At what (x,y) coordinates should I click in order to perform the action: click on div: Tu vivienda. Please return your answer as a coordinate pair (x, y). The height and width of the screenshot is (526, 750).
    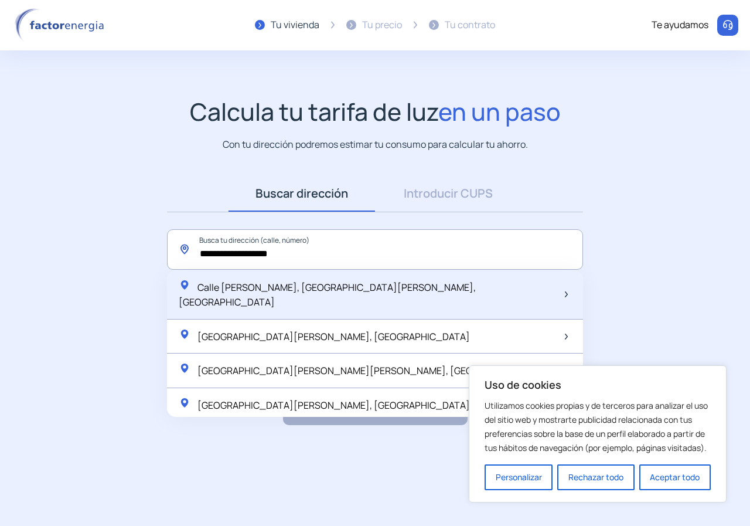
    Looking at the image, I should click on (295, 25).